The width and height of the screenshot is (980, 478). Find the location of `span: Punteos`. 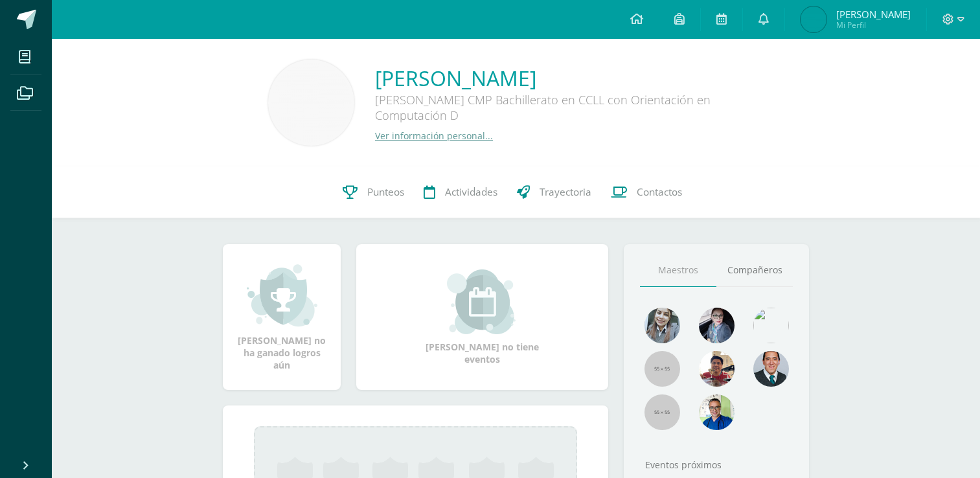

span: Punteos is located at coordinates (386, 192).